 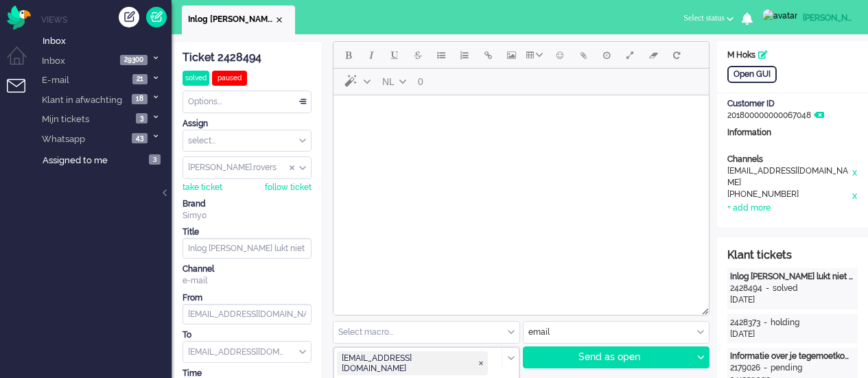 What do you see at coordinates (703, 308) in the screenshot?
I see `div: Resize` at bounding box center [703, 308].